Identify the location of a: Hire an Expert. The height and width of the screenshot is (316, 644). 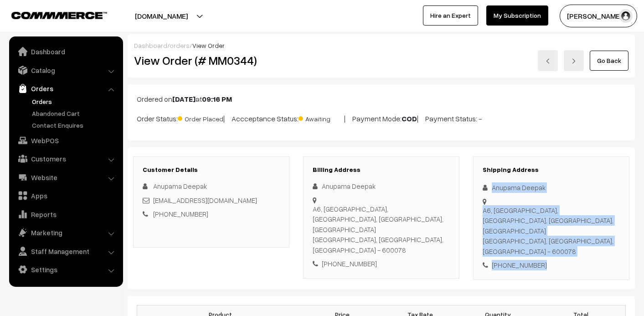
(450, 16).